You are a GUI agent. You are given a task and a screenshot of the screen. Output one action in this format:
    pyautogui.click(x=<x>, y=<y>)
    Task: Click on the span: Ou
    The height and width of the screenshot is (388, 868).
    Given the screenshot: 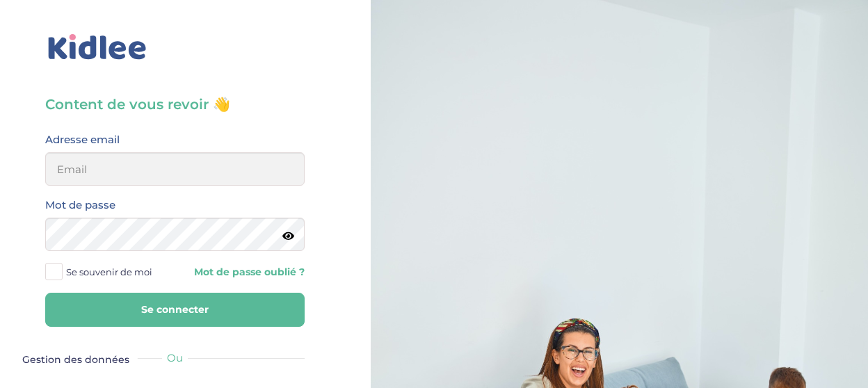 What is the action you would take?
    pyautogui.click(x=175, y=357)
    